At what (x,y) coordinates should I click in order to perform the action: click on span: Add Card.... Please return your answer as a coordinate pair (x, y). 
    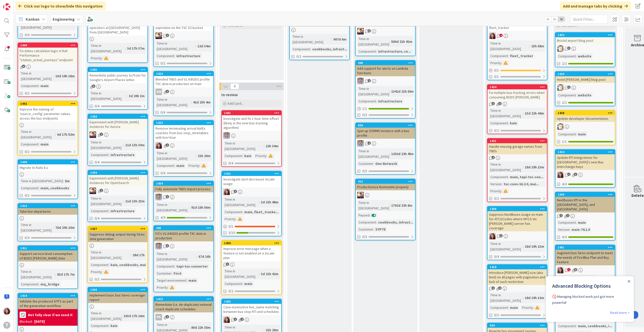
    Looking at the image, I should click on (235, 104).